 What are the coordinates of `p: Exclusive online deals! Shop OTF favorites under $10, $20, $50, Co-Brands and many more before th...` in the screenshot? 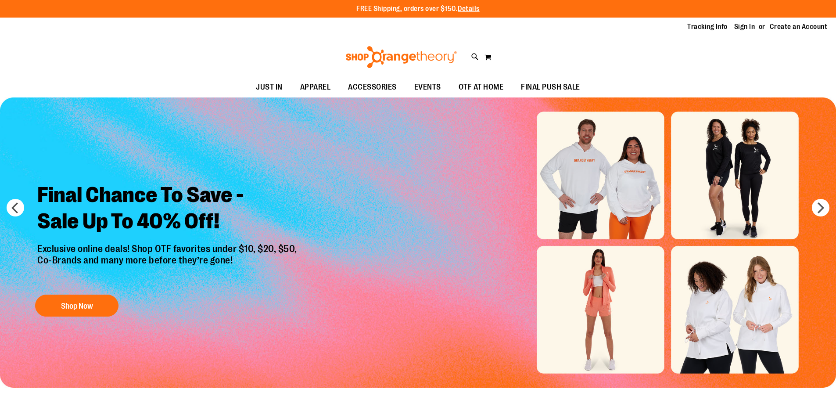 It's located at (168, 265).